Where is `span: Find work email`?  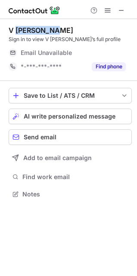 span: Find work email is located at coordinates (76, 177).